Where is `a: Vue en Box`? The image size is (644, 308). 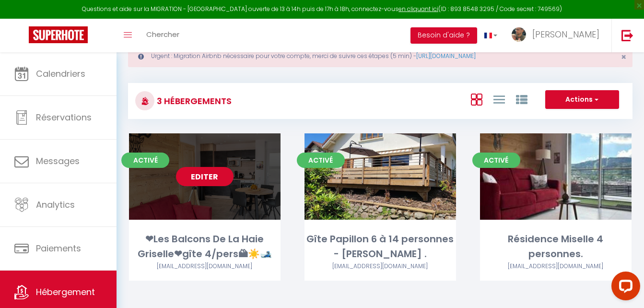 a: Vue en Box is located at coordinates (477, 99).